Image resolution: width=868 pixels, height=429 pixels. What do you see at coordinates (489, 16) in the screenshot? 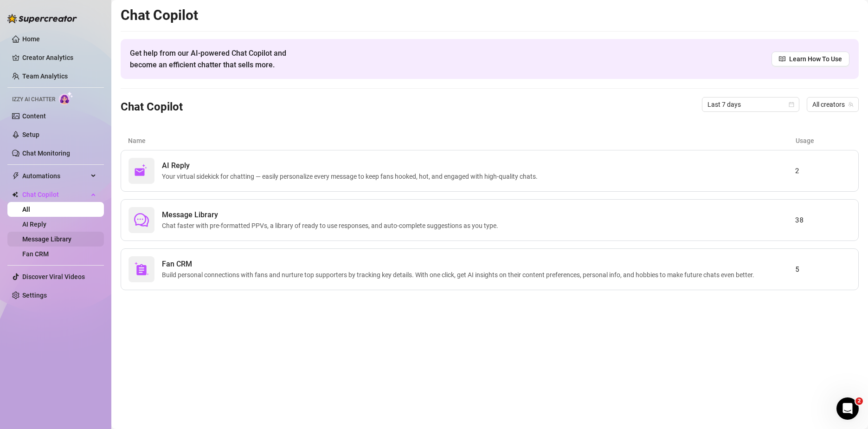
I see `h2: Chat Copilot` at bounding box center [489, 16].